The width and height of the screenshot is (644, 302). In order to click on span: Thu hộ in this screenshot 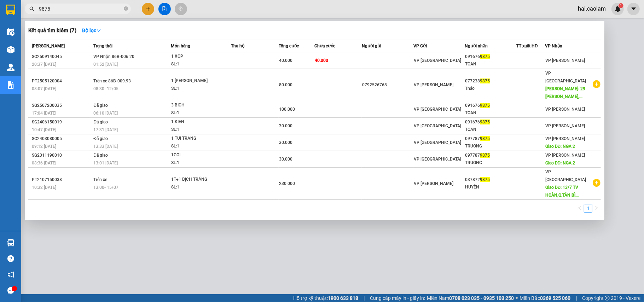, I will do `click(238, 46)`.